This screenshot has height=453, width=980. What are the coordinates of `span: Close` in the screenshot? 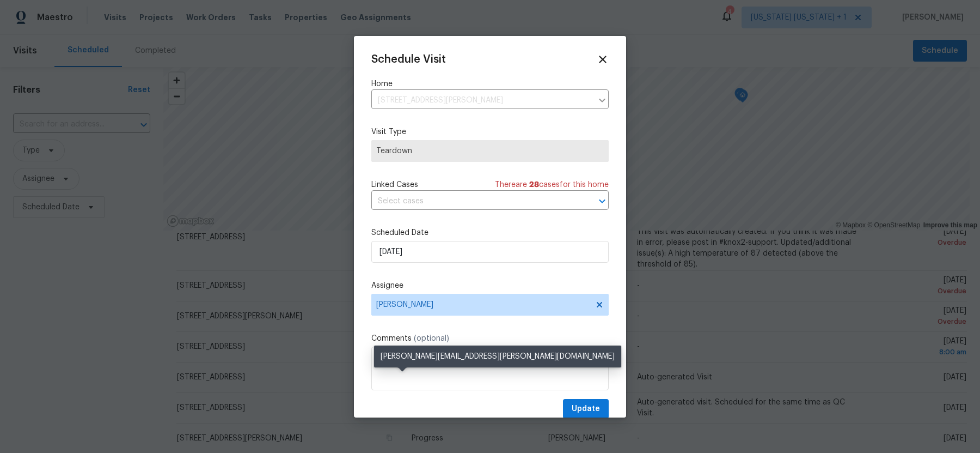 It's located at (602, 59).